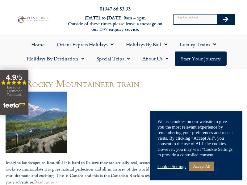  What do you see at coordinates (172, 167) in the screenshot?
I see `a: Cookie Settings` at bounding box center [172, 167].